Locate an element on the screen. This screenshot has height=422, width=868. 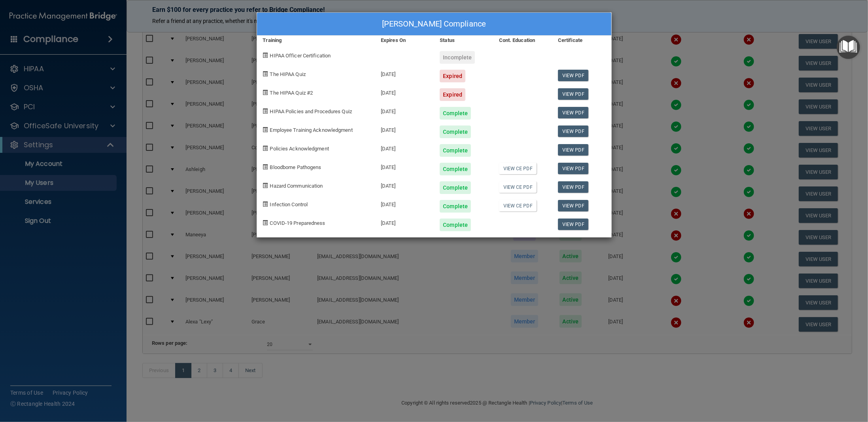
span: Bloodborne Pathogens is located at coordinates (295, 167).